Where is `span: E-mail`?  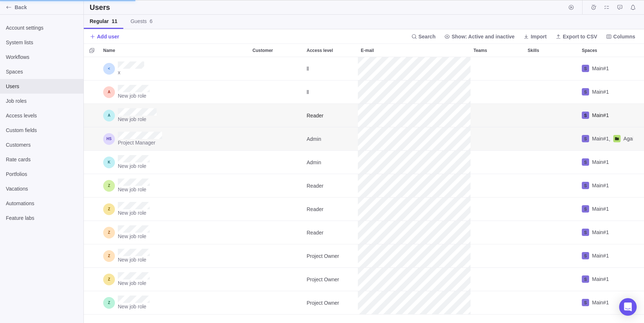
span: E-mail is located at coordinates (367, 51).